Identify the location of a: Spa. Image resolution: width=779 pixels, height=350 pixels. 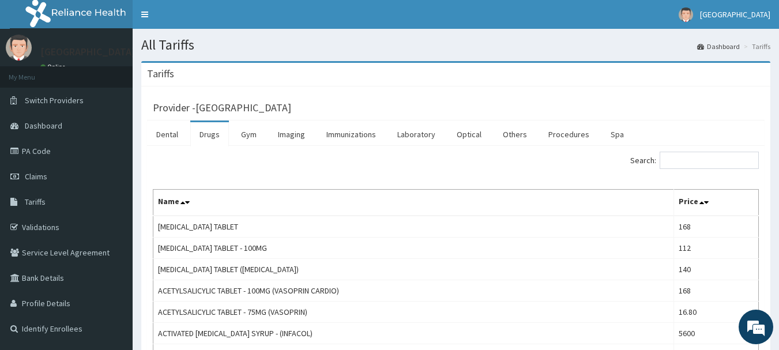
(617, 134).